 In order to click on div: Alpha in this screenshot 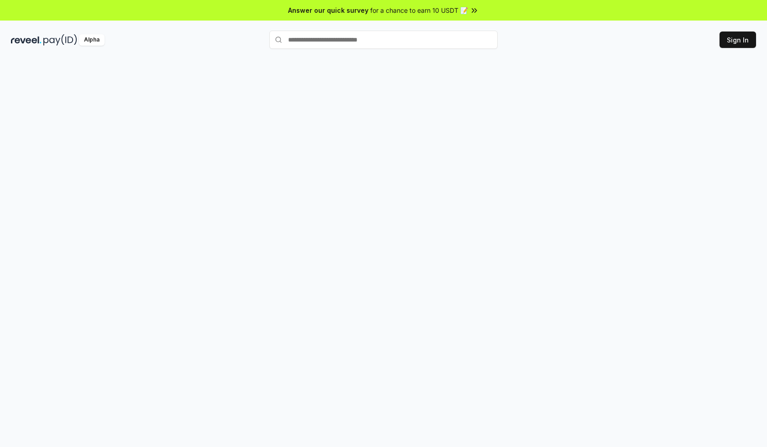, I will do `click(92, 40)`.